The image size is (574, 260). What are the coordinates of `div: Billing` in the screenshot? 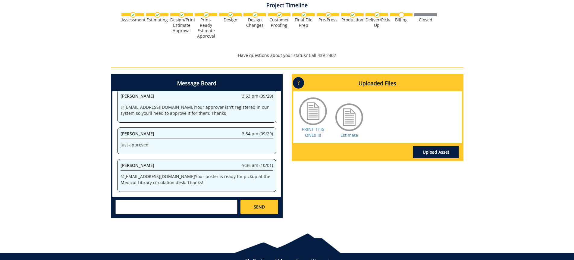 It's located at (401, 20).